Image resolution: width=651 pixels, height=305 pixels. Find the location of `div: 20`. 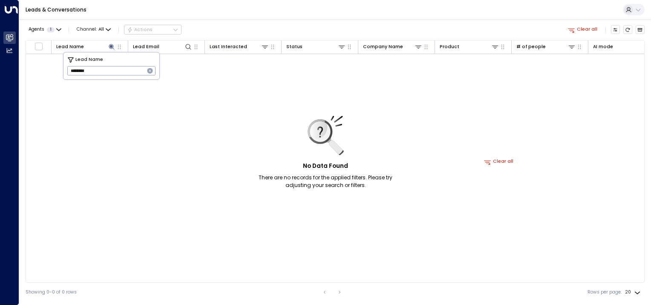

div: 20 is located at coordinates (633, 292).